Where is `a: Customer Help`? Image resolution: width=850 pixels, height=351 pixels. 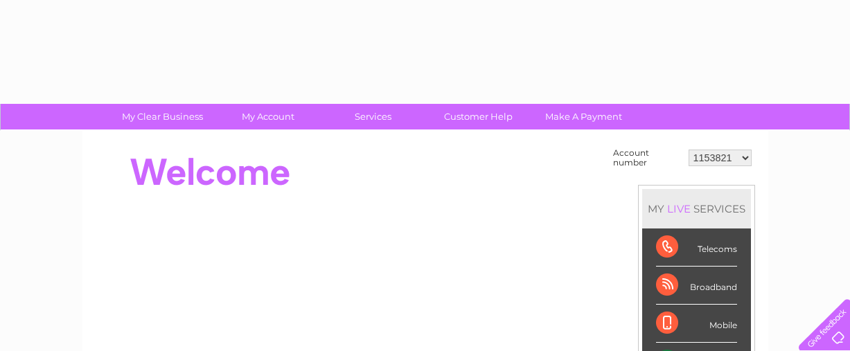 a: Customer Help is located at coordinates (478, 116).